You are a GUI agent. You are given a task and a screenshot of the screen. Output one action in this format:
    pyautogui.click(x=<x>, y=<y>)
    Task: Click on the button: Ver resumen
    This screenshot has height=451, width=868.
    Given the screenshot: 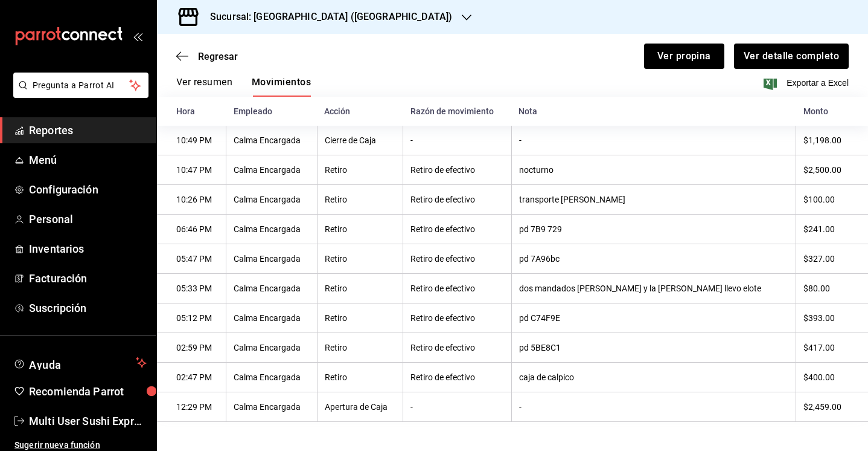 What is the action you would take?
    pyautogui.click(x=204, y=86)
    